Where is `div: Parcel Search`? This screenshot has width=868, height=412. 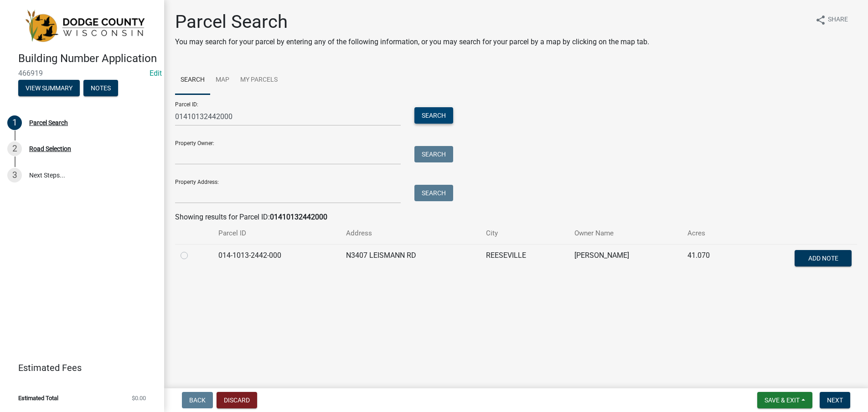
div: Parcel Search is located at coordinates (49, 123).